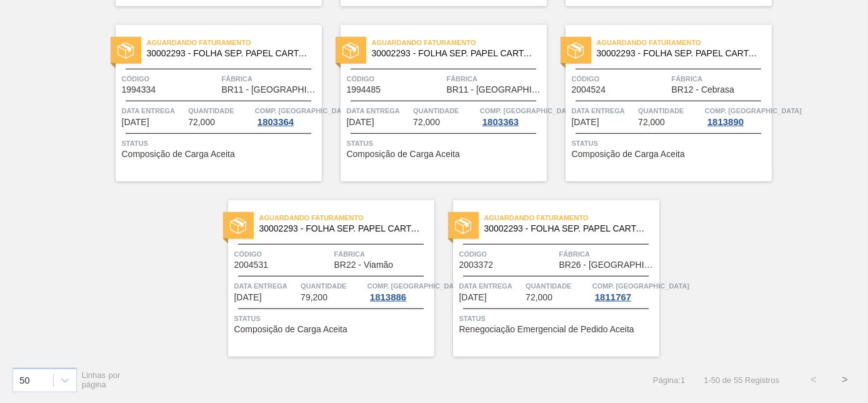 The image size is (868, 403). I want to click on span: 1 - 50 de 55 Registros, so click(741, 380).